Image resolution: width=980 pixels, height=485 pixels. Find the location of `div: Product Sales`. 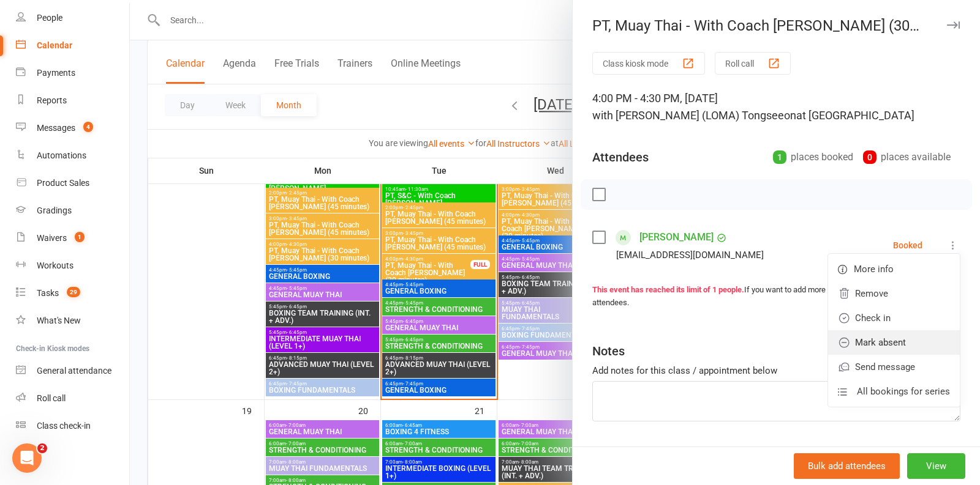

div: Product Sales is located at coordinates (63, 183).